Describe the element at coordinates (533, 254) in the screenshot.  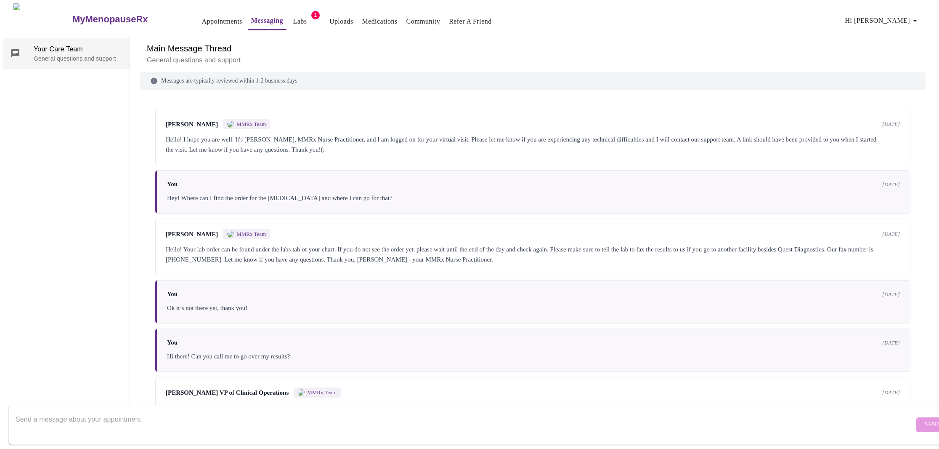
I see `div: Hello! Your lab order can be found under the labs tab of your chart. If you do not see the order ...` at that location.